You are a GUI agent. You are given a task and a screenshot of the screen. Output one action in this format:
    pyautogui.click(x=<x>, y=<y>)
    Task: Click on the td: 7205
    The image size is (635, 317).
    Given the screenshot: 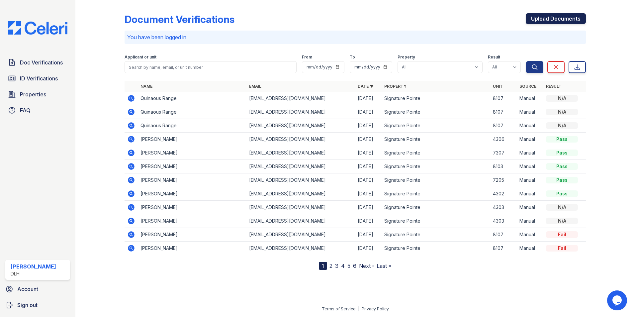 What is the action you would take?
    pyautogui.click(x=504, y=180)
    